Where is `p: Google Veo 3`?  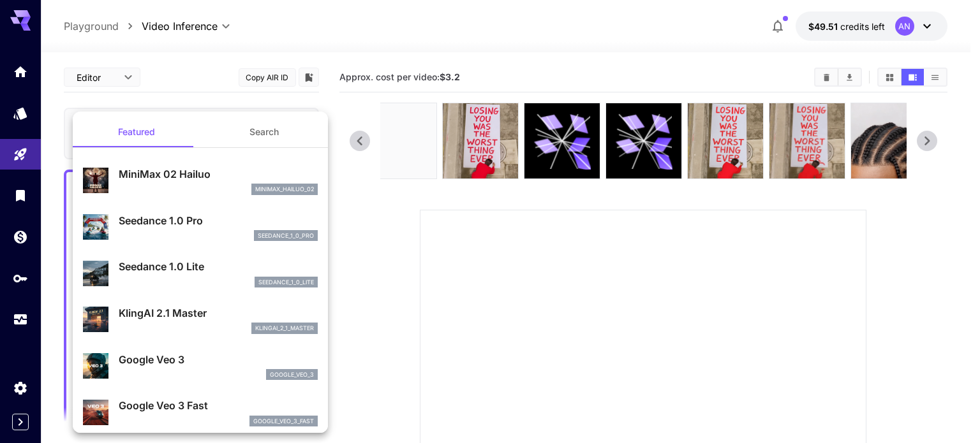
p: Google Veo 3 is located at coordinates (218, 360).